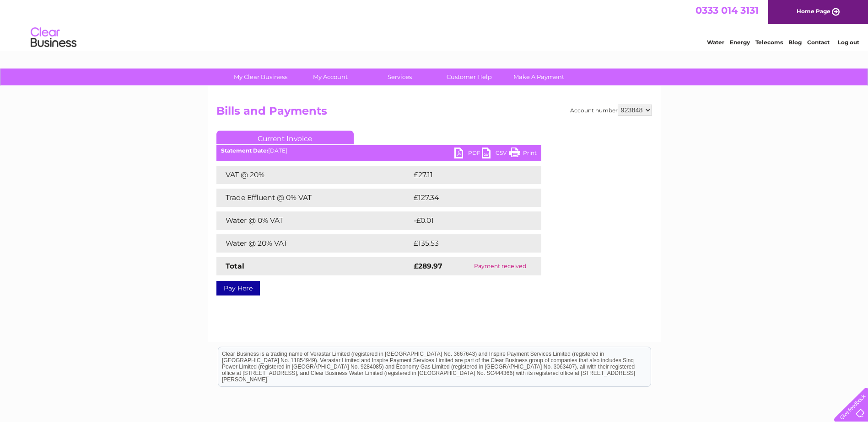 This screenshot has width=868, height=422. What do you see at coordinates (314, 244) in the screenshot?
I see `td: Water @ 20% VAT` at bounding box center [314, 244].